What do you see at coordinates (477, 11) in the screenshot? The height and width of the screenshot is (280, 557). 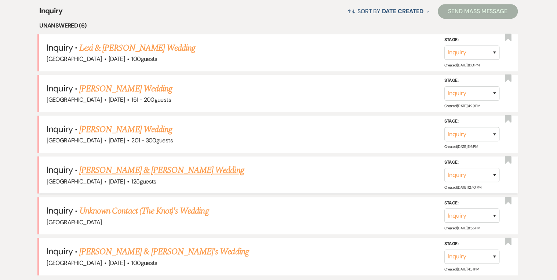 I see `button: Send Mass Message` at bounding box center [477, 11].